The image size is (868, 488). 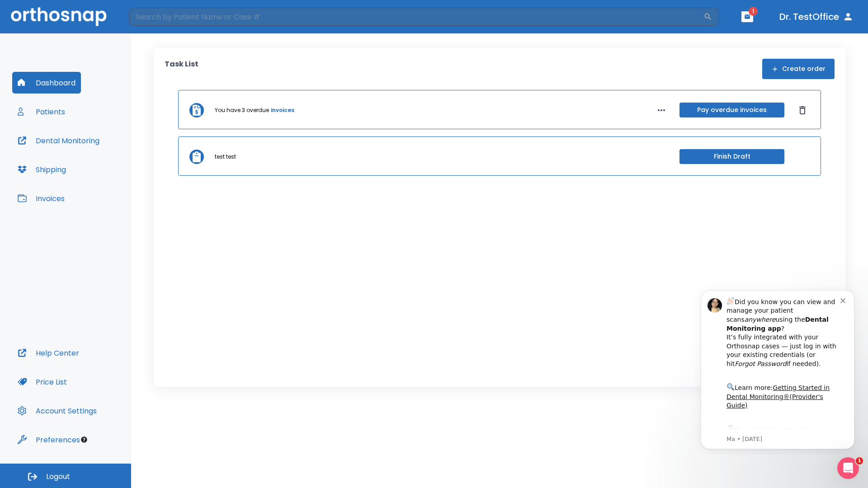 What do you see at coordinates (57, 411) in the screenshot?
I see `button: Account Settings` at bounding box center [57, 411].